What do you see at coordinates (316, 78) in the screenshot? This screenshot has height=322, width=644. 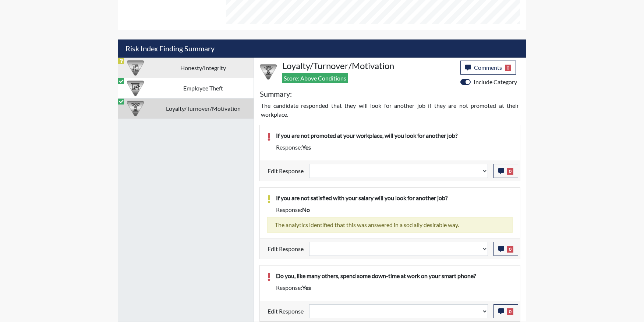 I see `span: Score: Above Conditions` at bounding box center [316, 78].